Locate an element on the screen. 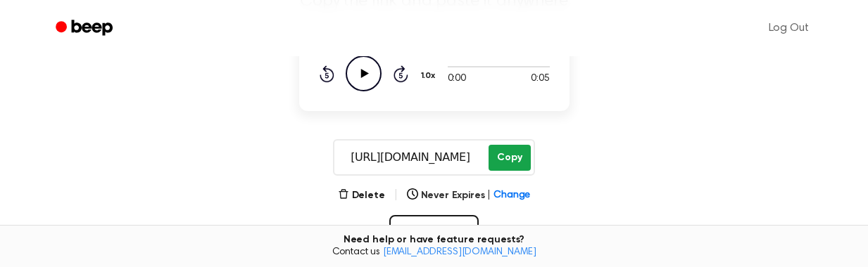 The height and width of the screenshot is (267, 868). span: 0:00 is located at coordinates (457, 79).